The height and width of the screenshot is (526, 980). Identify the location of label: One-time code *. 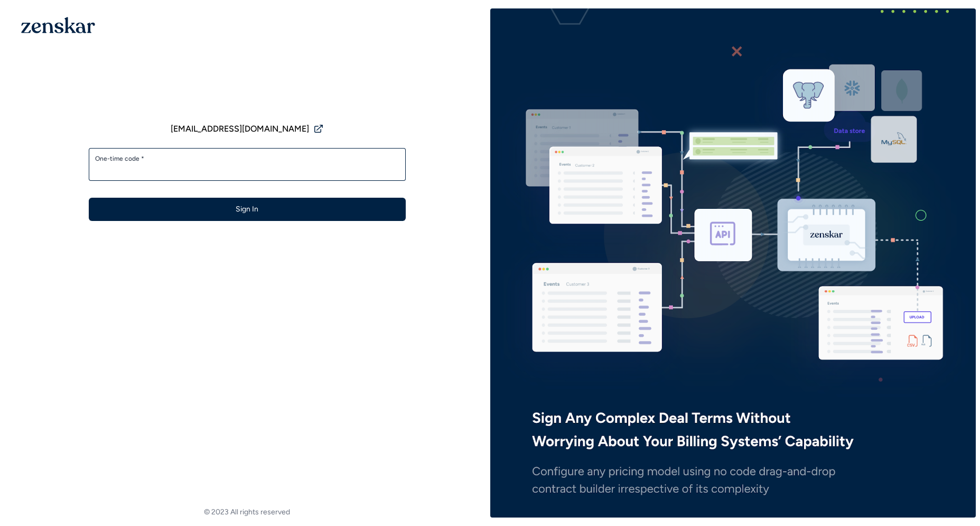
(248, 158).